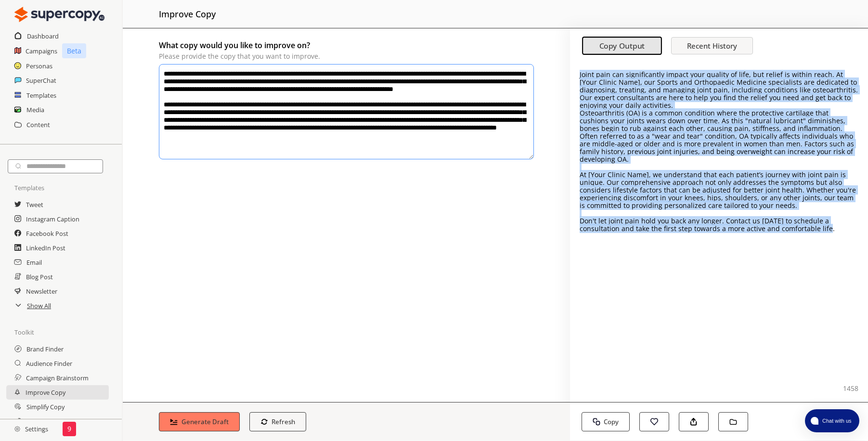 Image resolution: width=868 pixels, height=441 pixels. Describe the element at coordinates (45, 349) in the screenshot. I see `a: Brand Finder` at that location.